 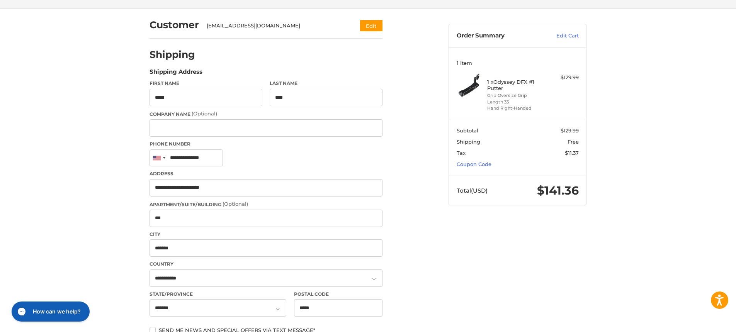 What do you see at coordinates (218, 294) in the screenshot?
I see `label: State/Province` at bounding box center [218, 294].